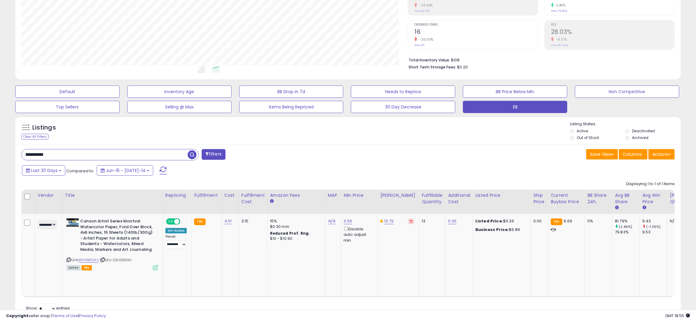  I want to click on b: Business Price:, so click(492, 229).